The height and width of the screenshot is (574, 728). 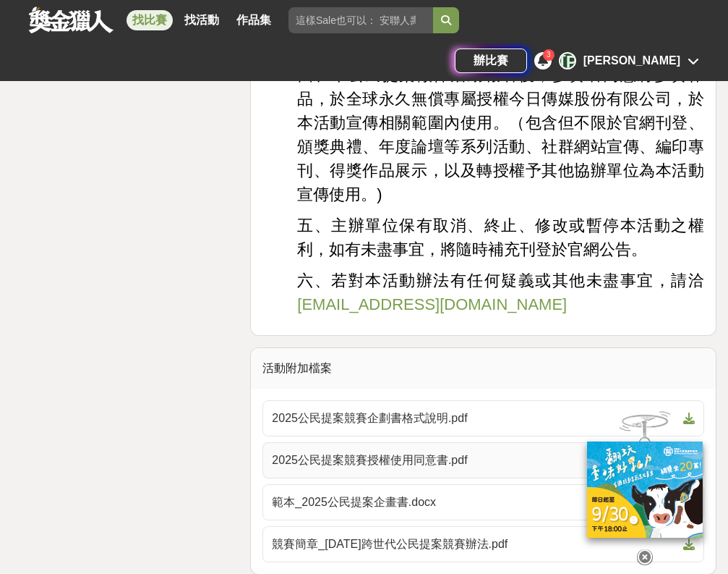 What do you see at coordinates (483, 369) in the screenshot?
I see `div: 活動附加檔案` at bounding box center [483, 369].